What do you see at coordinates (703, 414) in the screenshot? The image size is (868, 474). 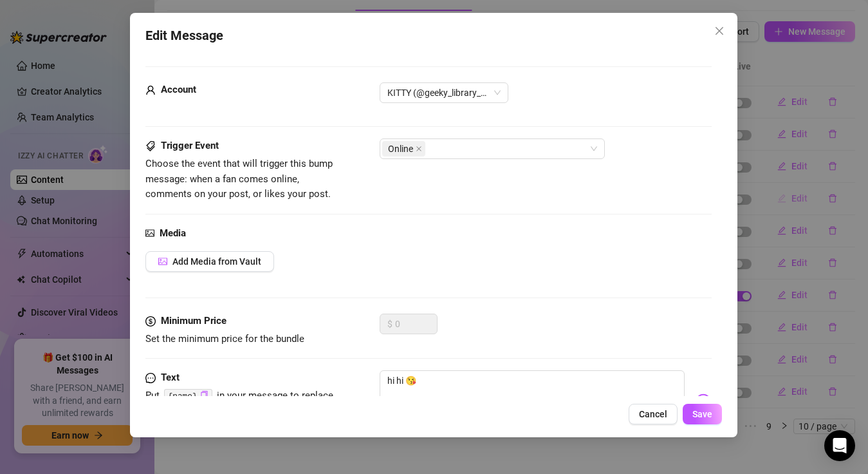 I see `span: Save` at bounding box center [703, 414].